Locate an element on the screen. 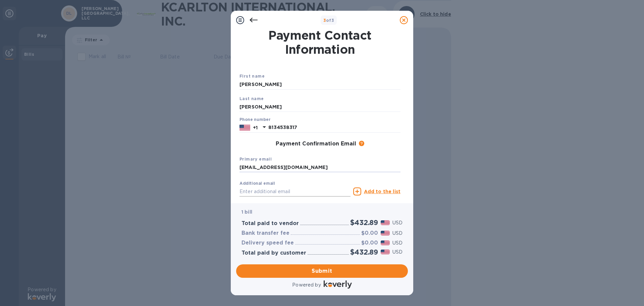  b: Last name is located at coordinates (252, 98).